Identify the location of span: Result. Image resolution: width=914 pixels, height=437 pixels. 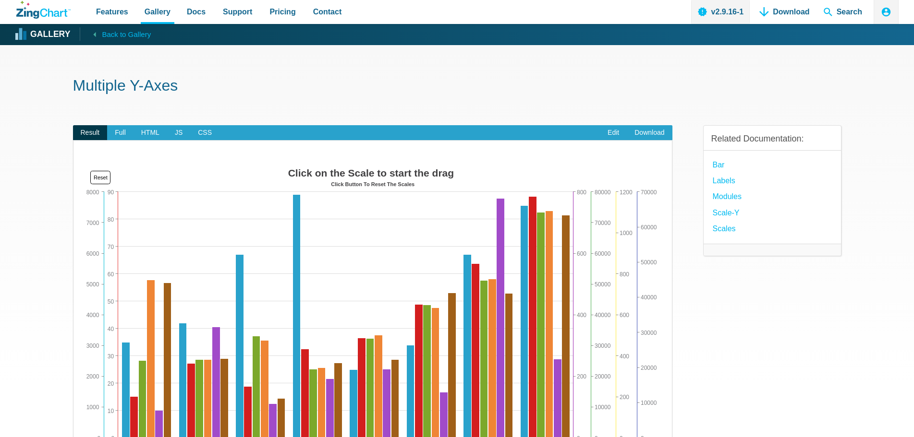
(90, 133).